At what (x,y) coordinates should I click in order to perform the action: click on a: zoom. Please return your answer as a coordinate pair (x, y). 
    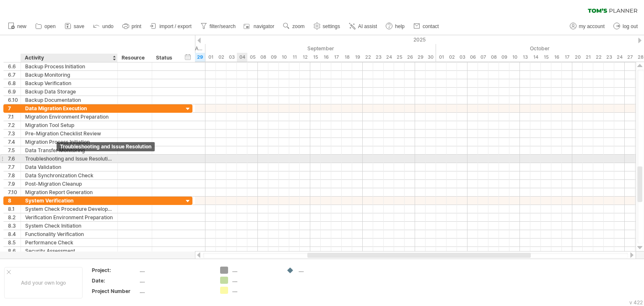
    Looking at the image, I should click on (294, 27).